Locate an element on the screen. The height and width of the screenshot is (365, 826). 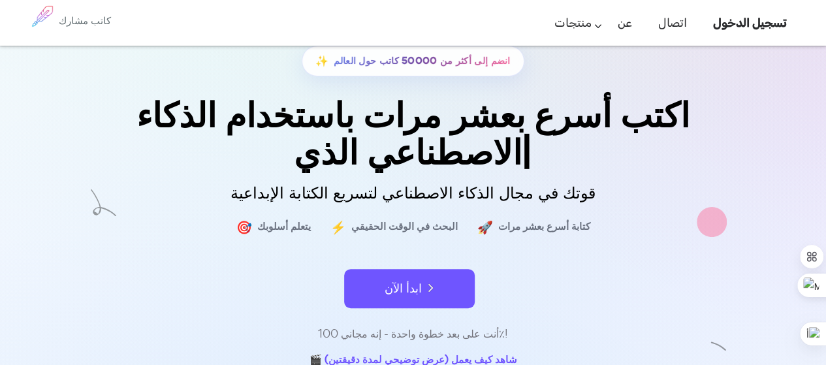
font: البحث في الوقت الحقيقي is located at coordinates (404, 226).